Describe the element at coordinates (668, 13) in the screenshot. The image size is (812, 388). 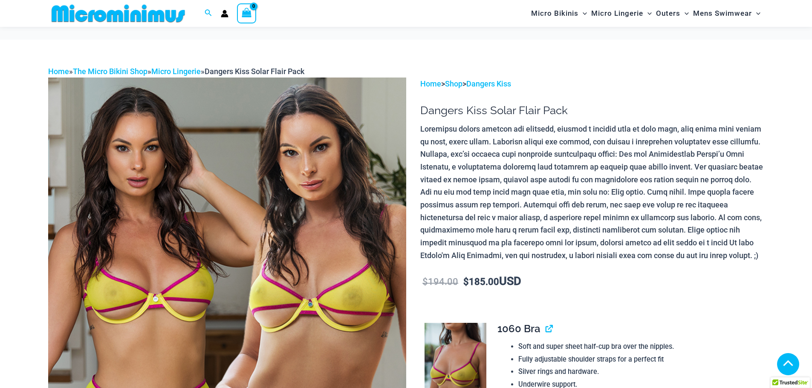
I see `span: Outers` at that location.